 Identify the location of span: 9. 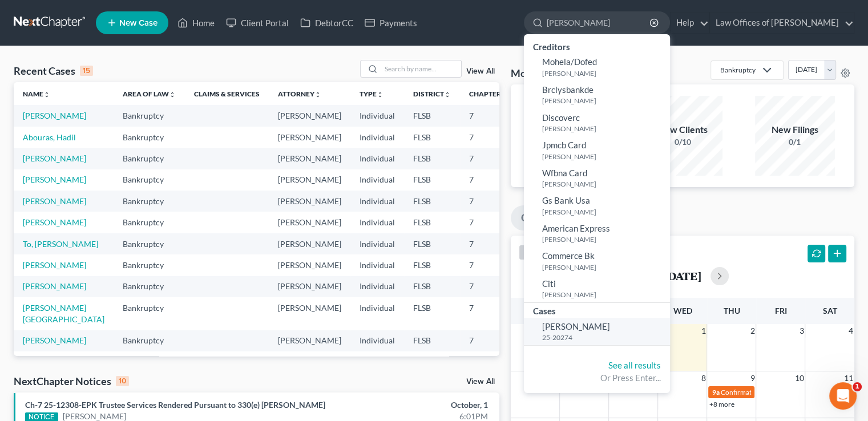
(753, 378).